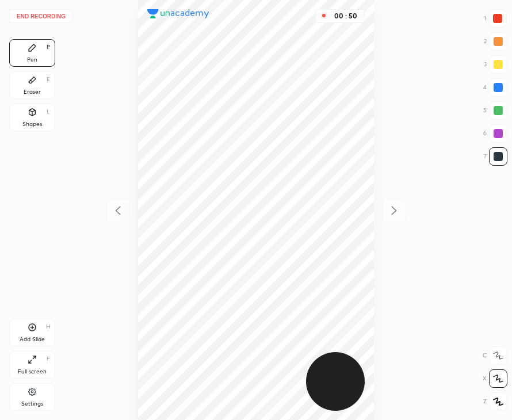 This screenshot has width=512, height=420. Describe the element at coordinates (495, 156) in the screenshot. I see `div: 7` at that location.